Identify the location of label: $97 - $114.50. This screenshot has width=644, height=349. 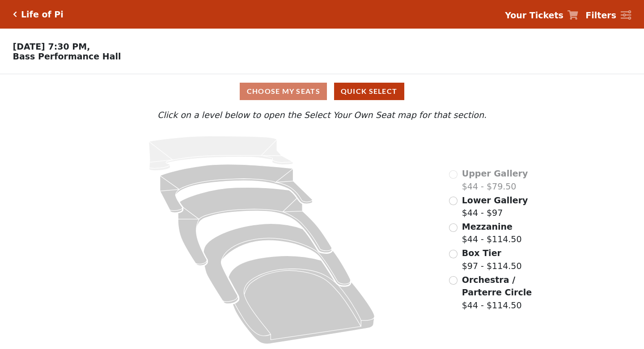
(492, 259).